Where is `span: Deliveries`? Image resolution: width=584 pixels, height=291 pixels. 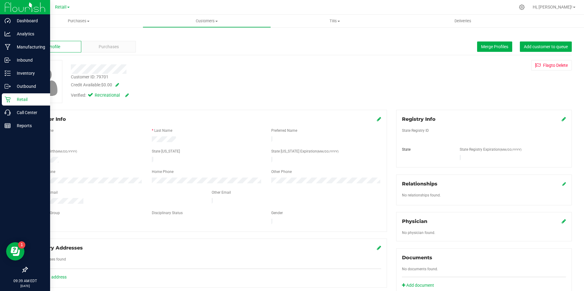 span: Deliveries is located at coordinates (463, 21).